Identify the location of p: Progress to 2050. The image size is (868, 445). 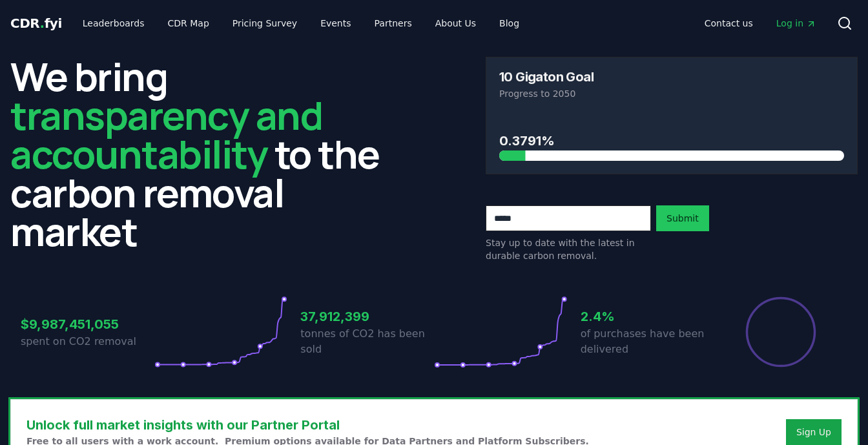
(672, 94).